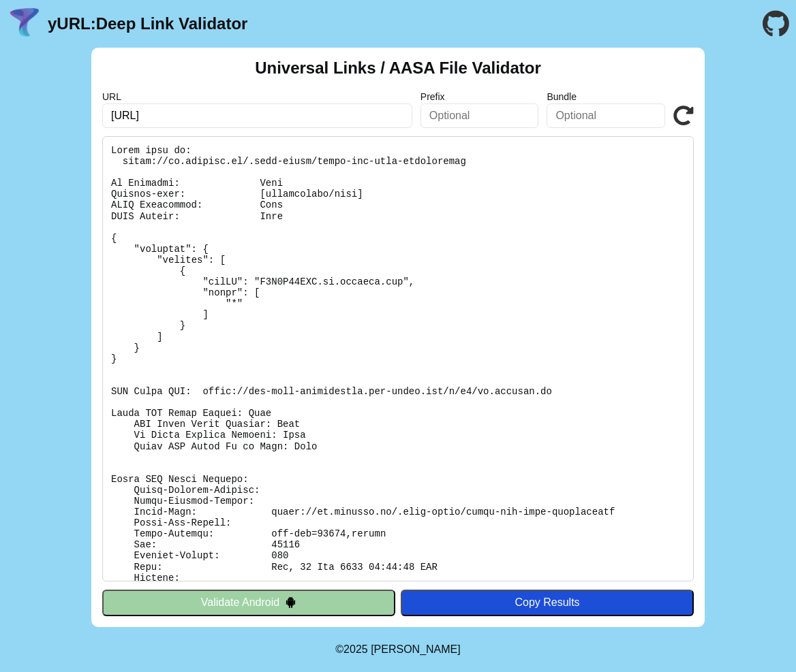  What do you see at coordinates (480, 97) in the screenshot?
I see `label: Prefix` at bounding box center [480, 97].